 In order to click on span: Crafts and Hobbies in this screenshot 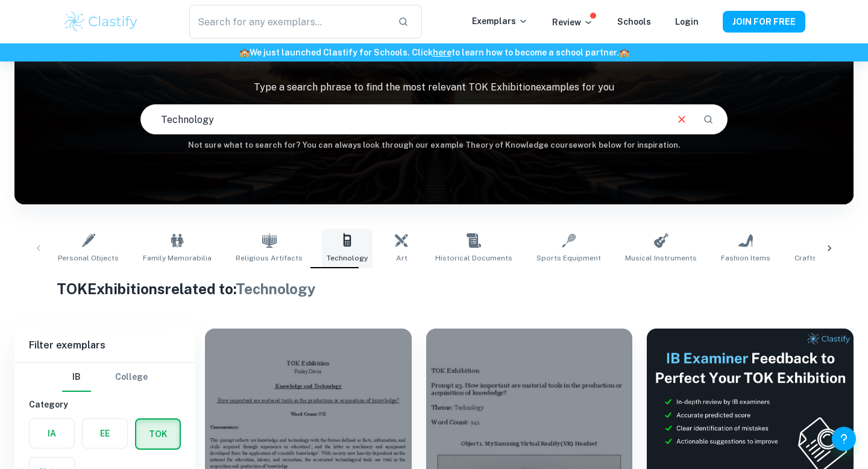, I will do `click(830, 258)`.